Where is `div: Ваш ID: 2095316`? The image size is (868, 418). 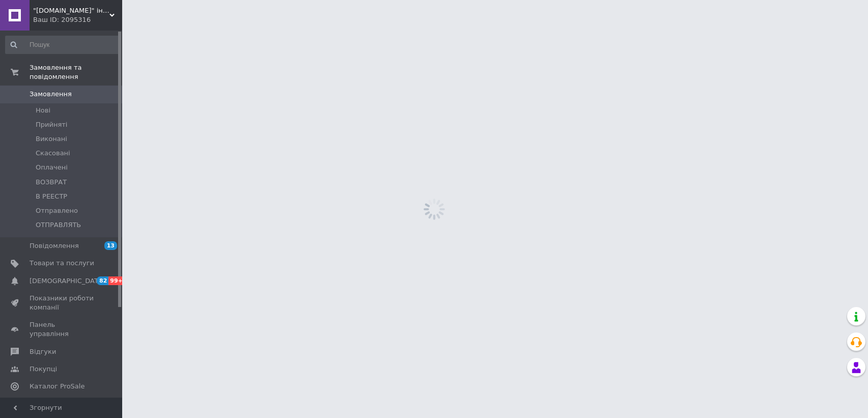
div: Ваш ID: 2095316 is located at coordinates (77, 20).